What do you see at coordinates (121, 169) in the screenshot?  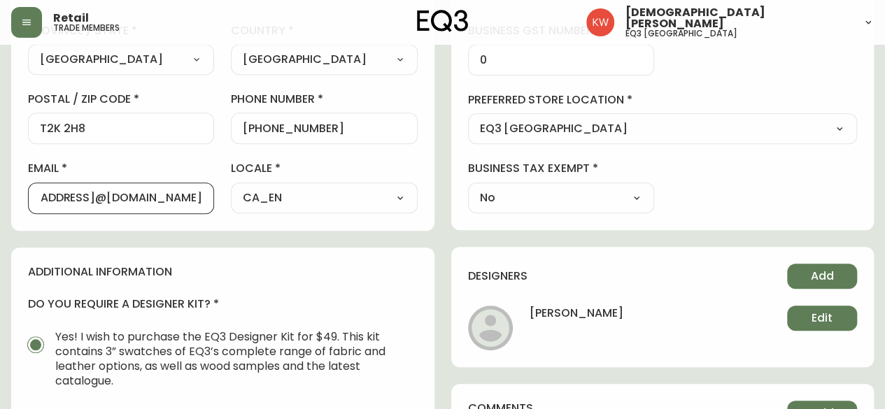 I see `label: email` at bounding box center [121, 169].